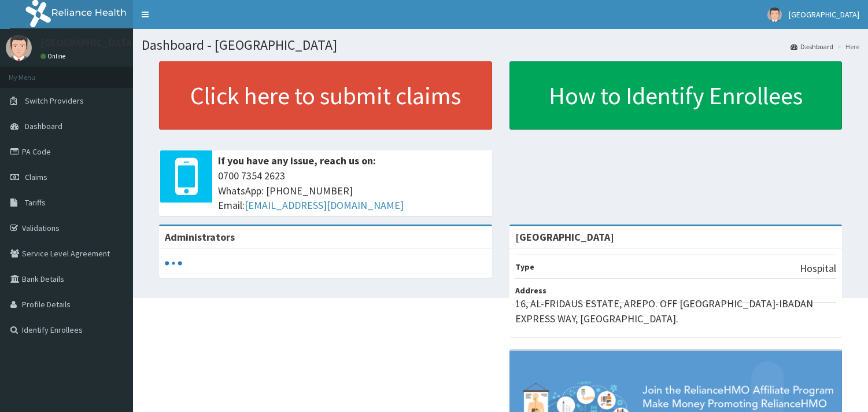 This screenshot has width=868, height=412. I want to click on a: Click here to submit claims, so click(326, 96).